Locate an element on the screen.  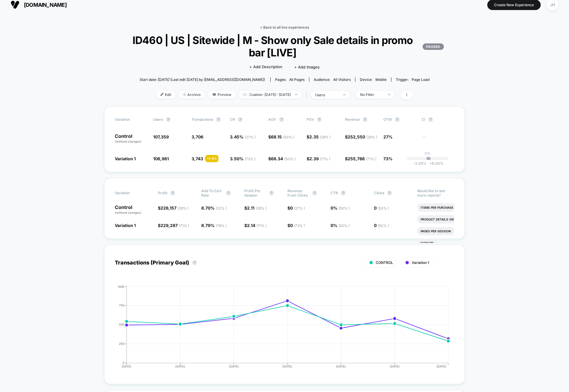
span: OTW is located at coordinates (400, 119).